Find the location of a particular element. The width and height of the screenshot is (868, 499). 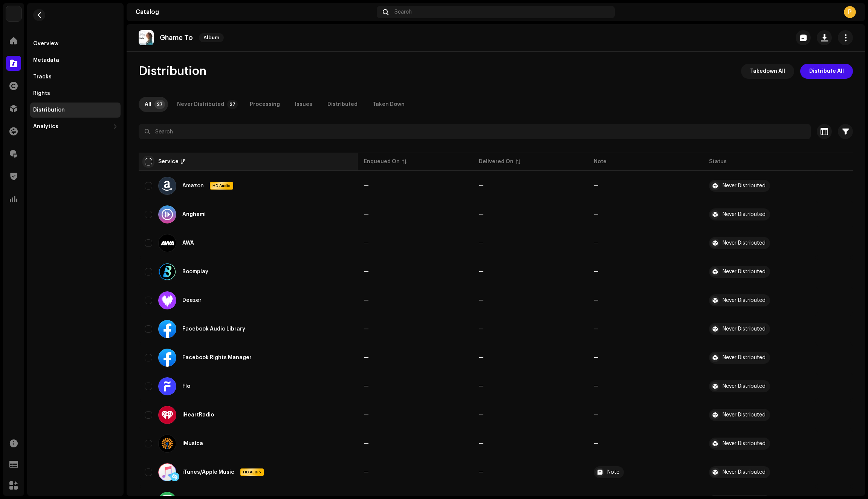

span: Search is located at coordinates (403, 12).